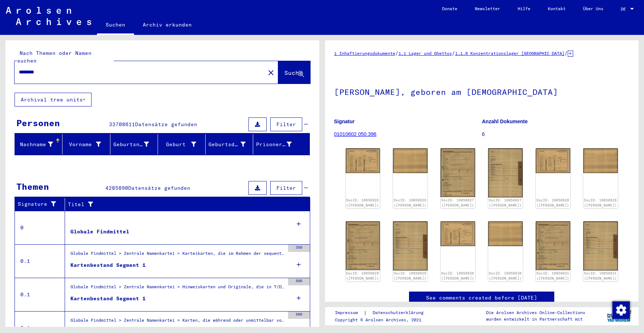 The width and height of the screenshot is (644, 333). Describe the element at coordinates (229, 144) in the screenshot. I see `mat-header-cell: Geburtsdatum` at that location.